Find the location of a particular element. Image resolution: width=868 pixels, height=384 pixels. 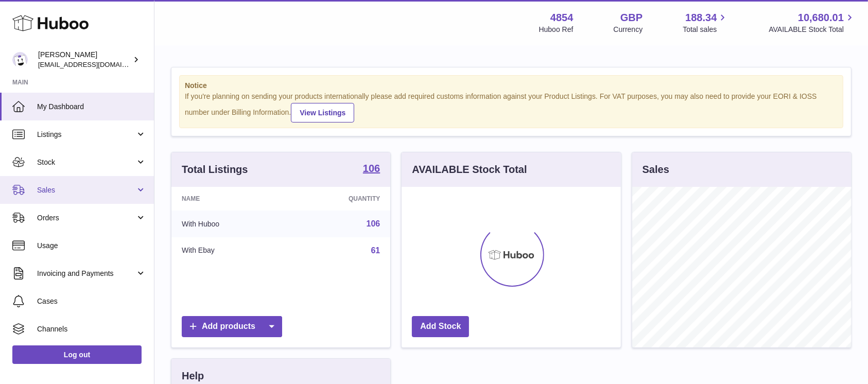

a: Add Stock is located at coordinates (441, 326).